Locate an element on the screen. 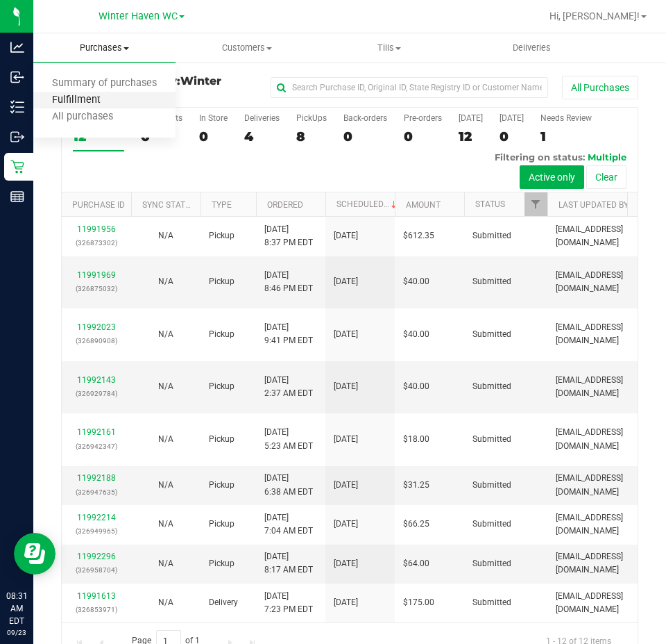 This screenshot has width=666, height=644. a: 11991613 is located at coordinates (97, 596).